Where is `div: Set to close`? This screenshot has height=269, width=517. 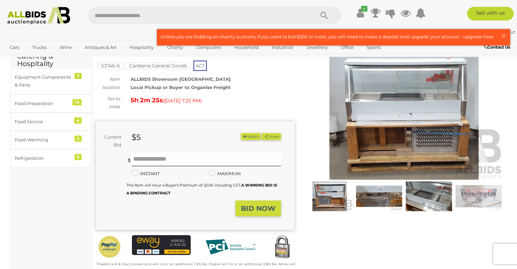
div: Set to close is located at coordinates (108, 103).